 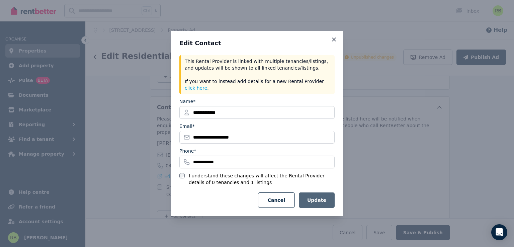 What do you see at coordinates (187, 126) in the screenshot?
I see `label: Email*` at bounding box center [187, 126].